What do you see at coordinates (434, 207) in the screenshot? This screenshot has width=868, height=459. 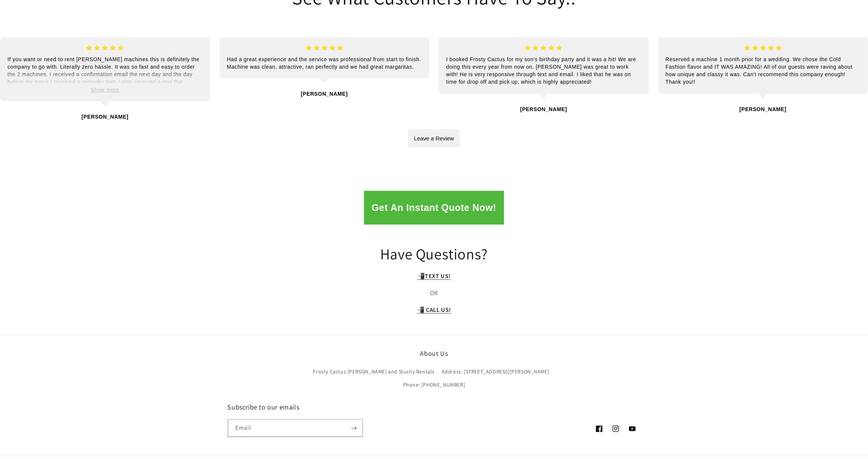 I see `button: Get An Instant Quote Now!` at bounding box center [434, 207].